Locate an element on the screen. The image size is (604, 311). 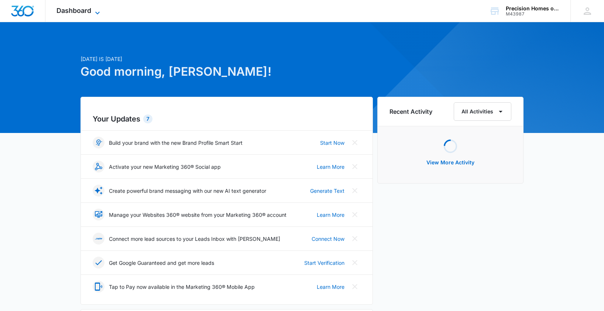
button: View More Activity is located at coordinates (451, 163).